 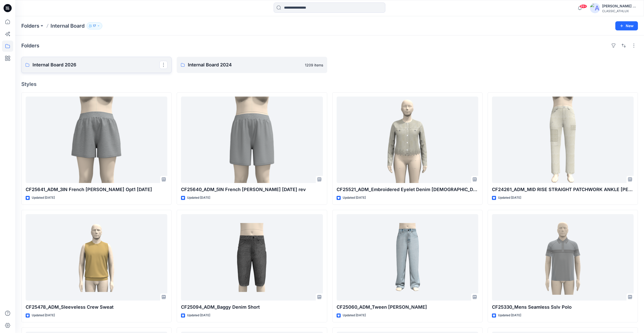 I want to click on span: 99+, so click(x=583, y=6).